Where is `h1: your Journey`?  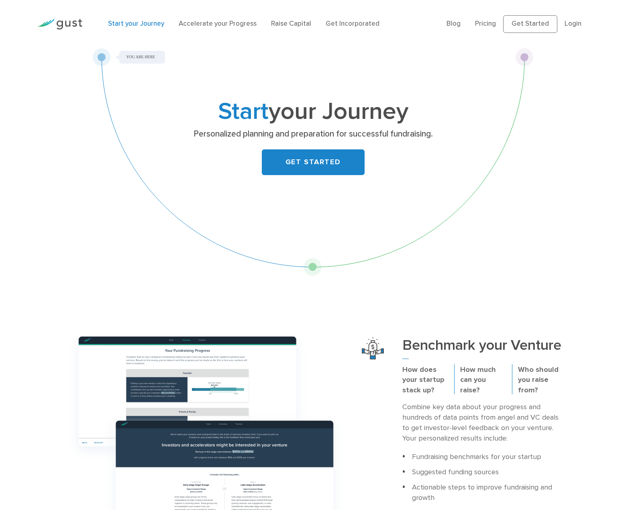 h1: your Journey is located at coordinates (313, 112).